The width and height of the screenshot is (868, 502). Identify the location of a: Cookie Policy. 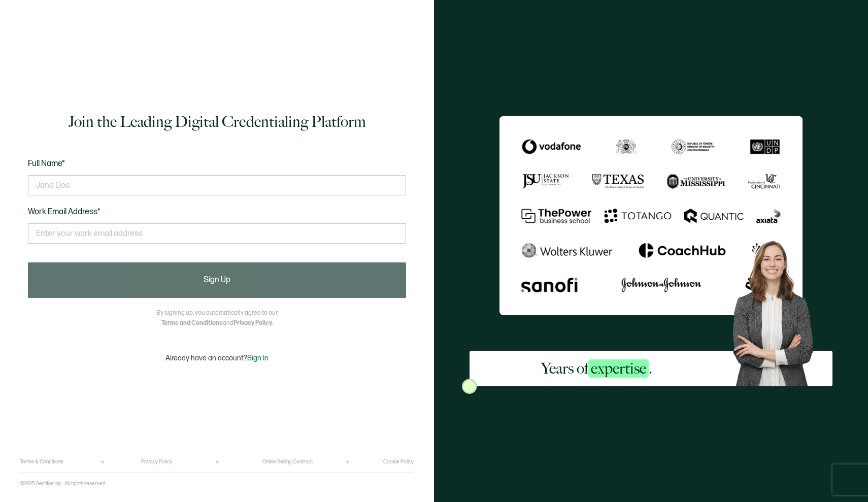
(398, 462).